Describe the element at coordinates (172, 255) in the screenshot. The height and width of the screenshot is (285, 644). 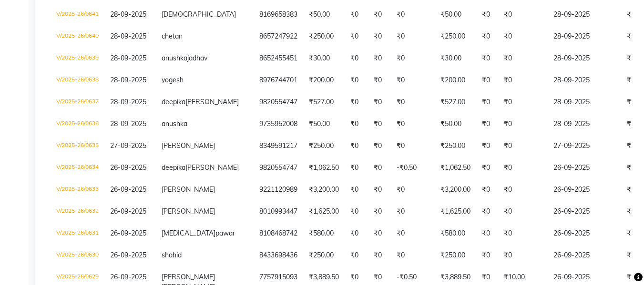
I see `span: shahid` at that location.